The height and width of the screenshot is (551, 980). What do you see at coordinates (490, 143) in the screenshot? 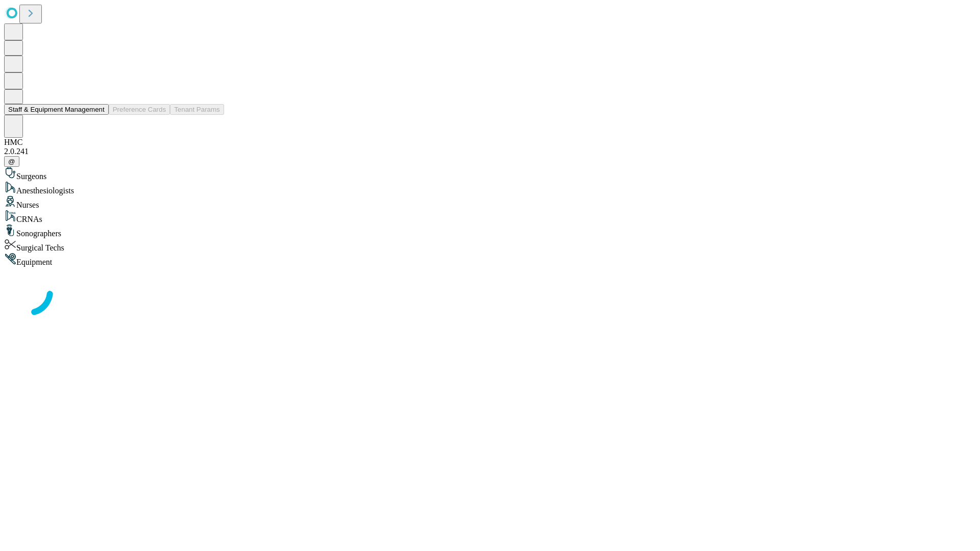
I see `div: HMC` at bounding box center [490, 143].